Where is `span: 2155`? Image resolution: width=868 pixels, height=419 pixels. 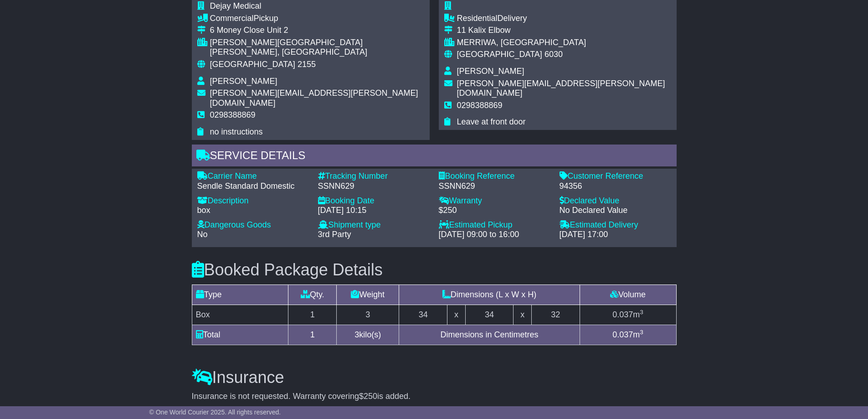
span: 2155 is located at coordinates (306, 64).